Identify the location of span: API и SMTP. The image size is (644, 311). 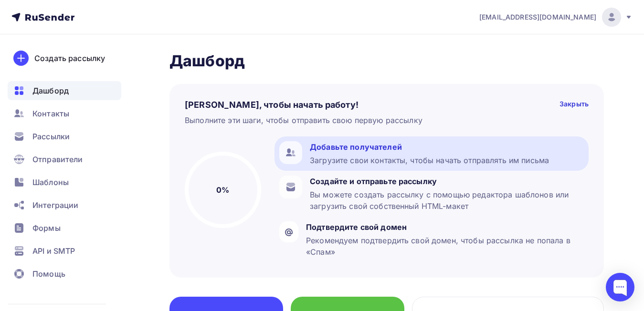
(53, 251).